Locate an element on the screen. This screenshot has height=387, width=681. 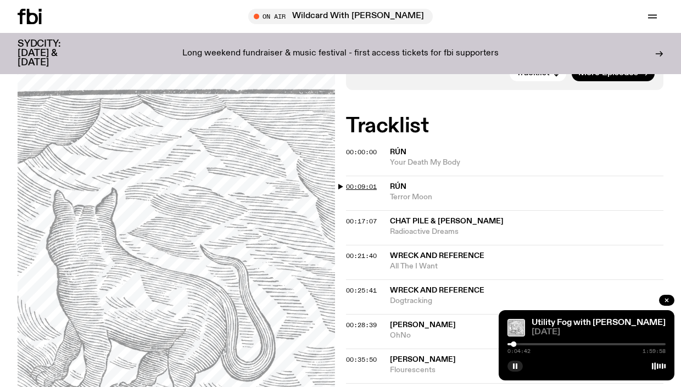
span: 00:21:40 is located at coordinates (362, 256).